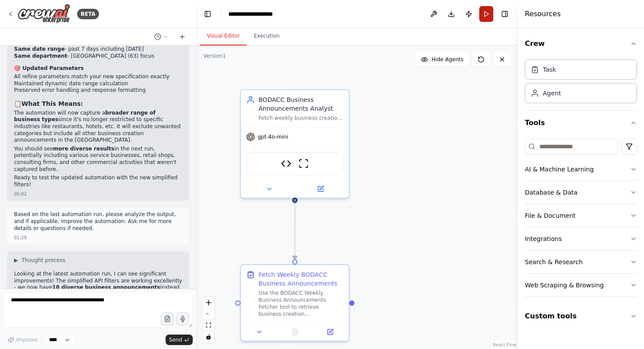 The width and height of the screenshot is (644, 349). I want to click on h4: Resources, so click(543, 14).